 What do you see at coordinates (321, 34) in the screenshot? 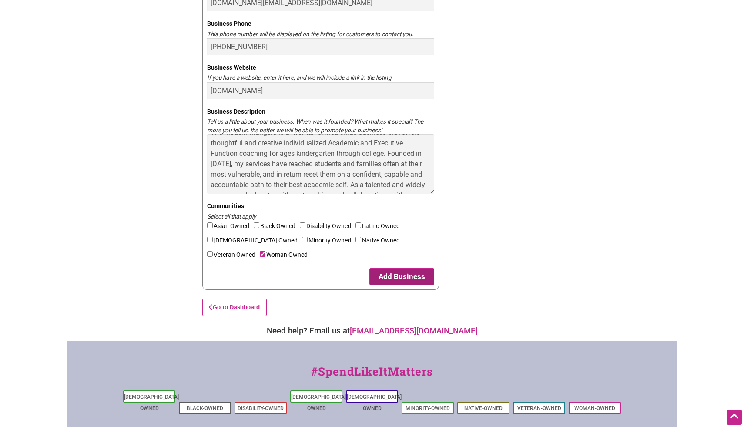
I see `div: This phone number will be displayed on the listing for customers to contact you.` at bounding box center [321, 34].